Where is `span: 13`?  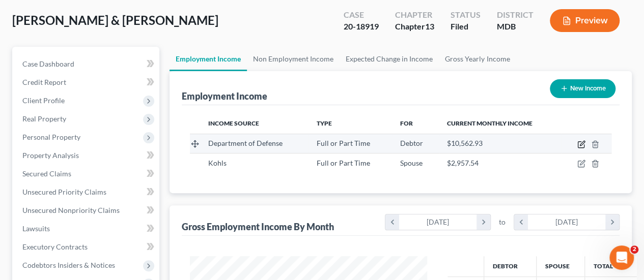
span: 13 is located at coordinates (430, 26).